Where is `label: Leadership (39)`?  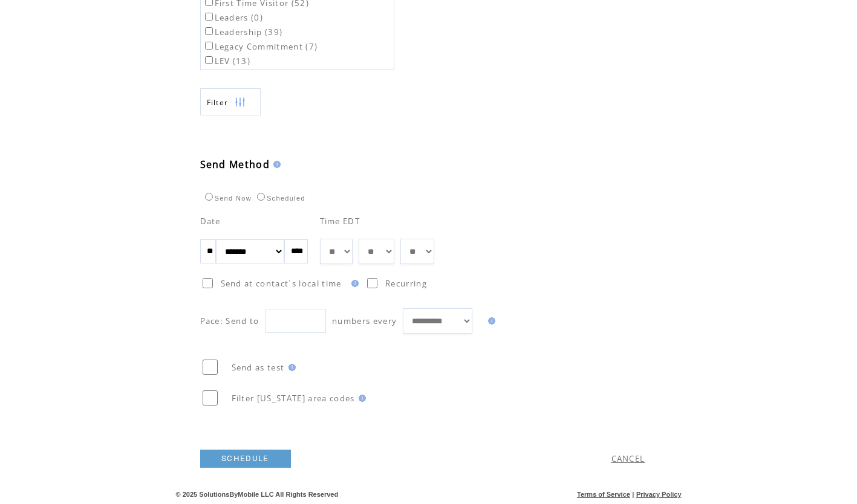 label: Leadership (39) is located at coordinates (243, 32).